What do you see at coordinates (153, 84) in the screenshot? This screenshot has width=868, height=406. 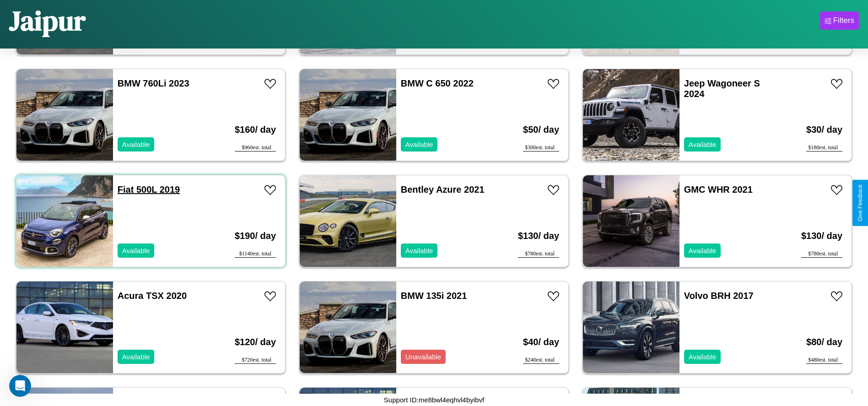 I see `a: BMW 760Li 2023` at bounding box center [153, 84].